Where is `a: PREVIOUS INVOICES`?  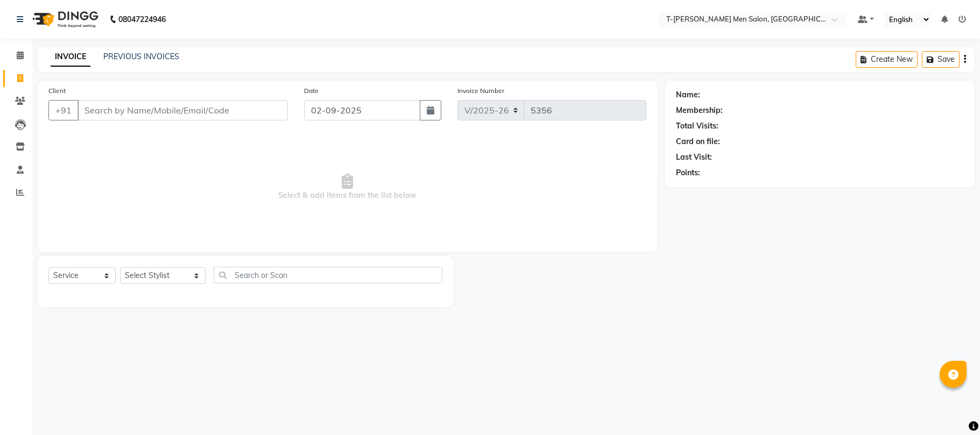
a: PREVIOUS INVOICES is located at coordinates (141, 56).